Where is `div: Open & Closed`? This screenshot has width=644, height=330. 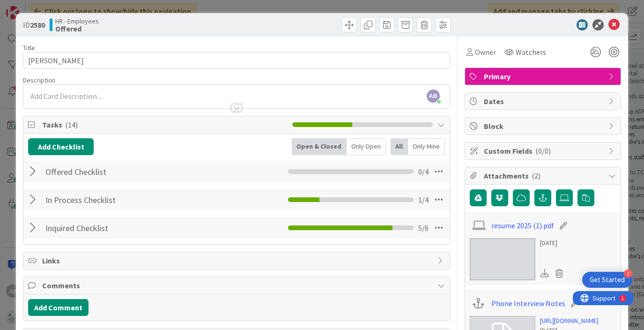 div: Open & Closed is located at coordinates (319, 146).